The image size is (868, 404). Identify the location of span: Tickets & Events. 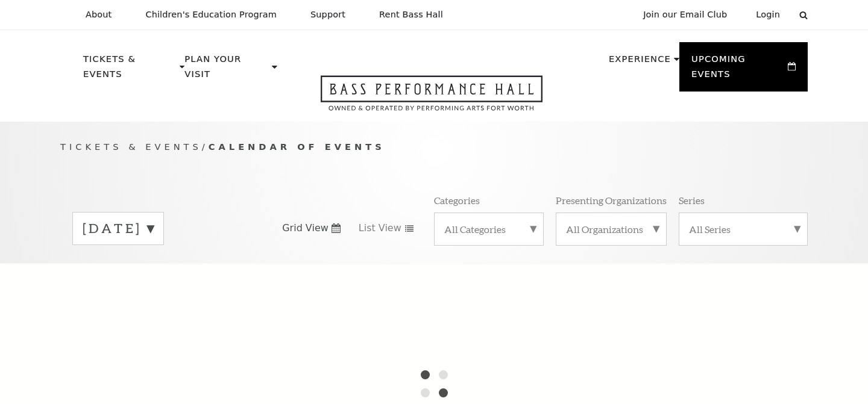
(130, 146).